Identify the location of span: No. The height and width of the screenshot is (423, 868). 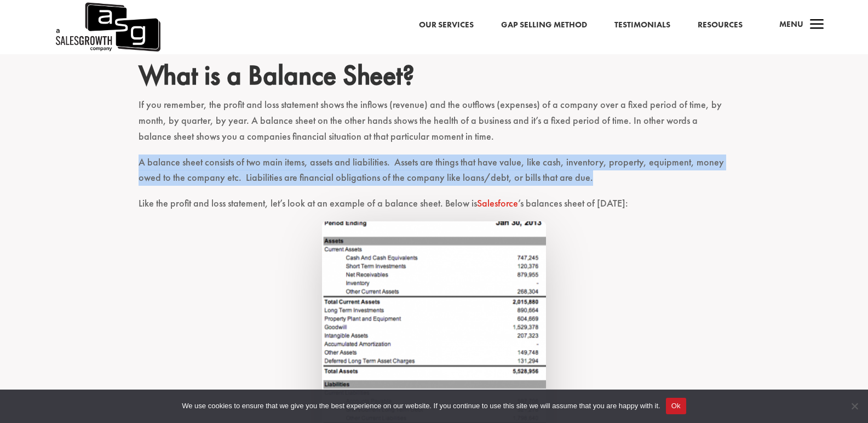
(855, 406).